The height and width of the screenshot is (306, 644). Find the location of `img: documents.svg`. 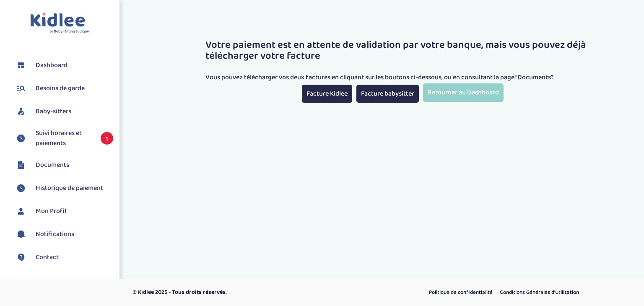

img: documents.svg is located at coordinates (21, 165).